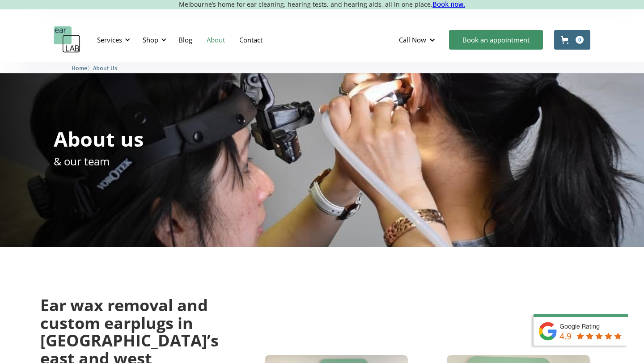  Describe the element at coordinates (185, 40) in the screenshot. I see `a: Blog` at that location.